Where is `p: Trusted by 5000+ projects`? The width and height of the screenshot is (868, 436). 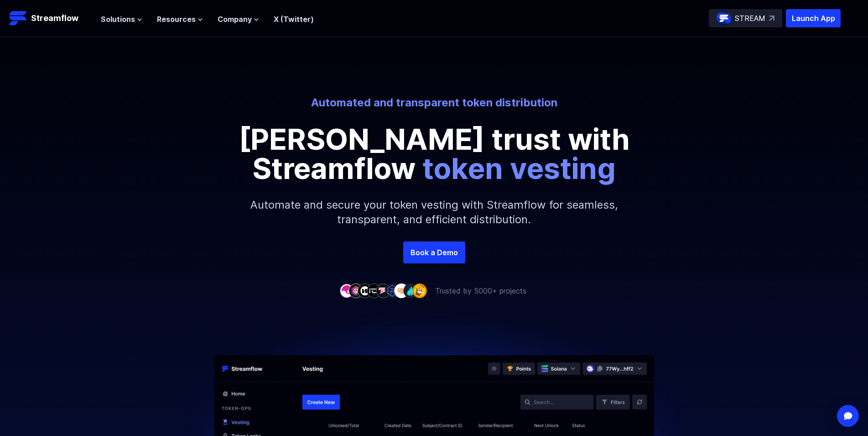
p: Trusted by 5000+ projects is located at coordinates (481, 290).